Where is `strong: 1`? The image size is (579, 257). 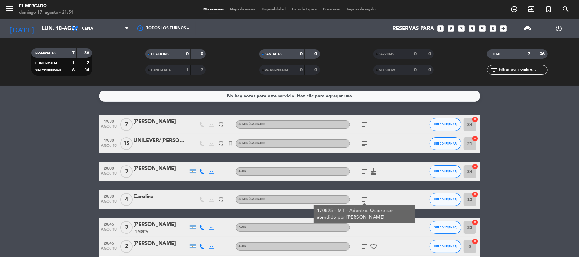 strong: 1 is located at coordinates (73, 63).